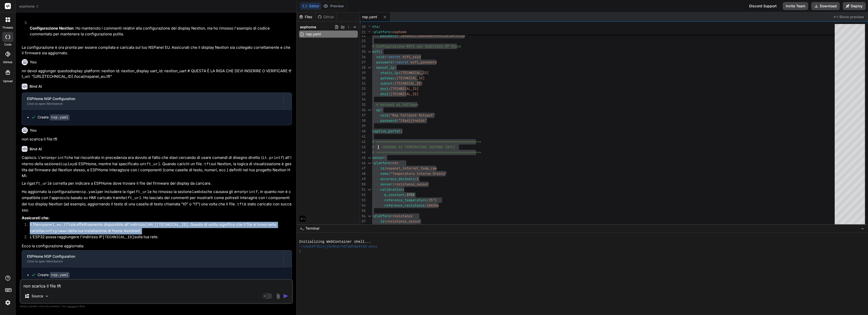 The image size is (868, 315). I want to click on div: 24, so click(363, 46).